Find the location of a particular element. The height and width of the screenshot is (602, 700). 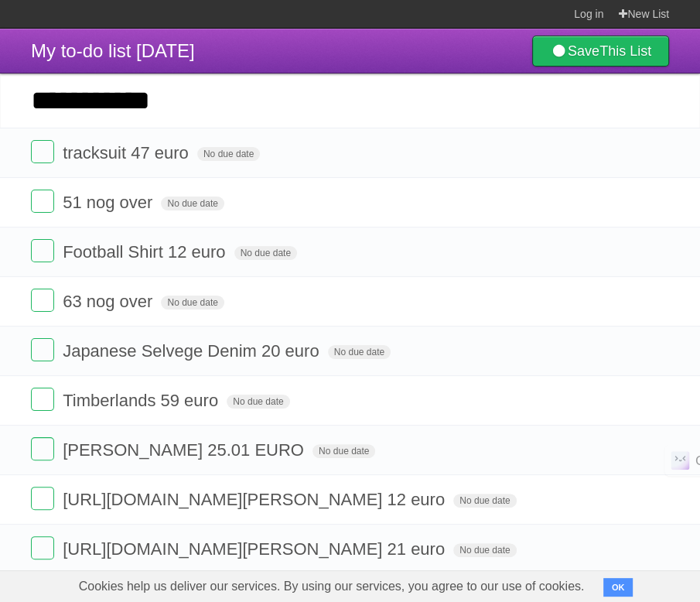

b: This List is located at coordinates (624, 51).